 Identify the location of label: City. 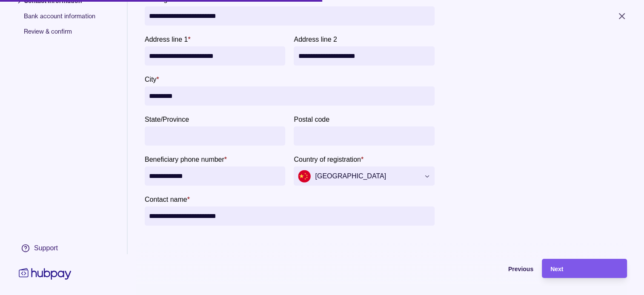
(152, 79).